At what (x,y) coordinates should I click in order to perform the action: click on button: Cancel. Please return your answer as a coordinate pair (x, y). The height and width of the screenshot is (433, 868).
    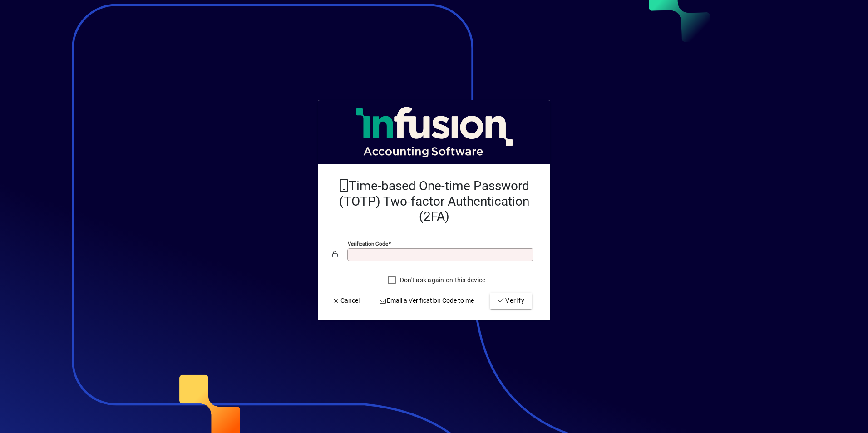
    Looking at the image, I should click on (346, 301).